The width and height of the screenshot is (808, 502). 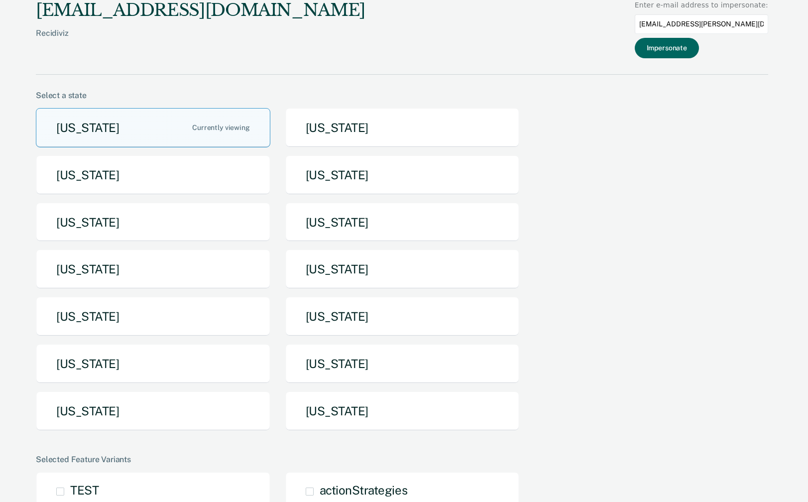 What do you see at coordinates (667, 48) in the screenshot?
I see `button: Impersonate` at bounding box center [667, 48].